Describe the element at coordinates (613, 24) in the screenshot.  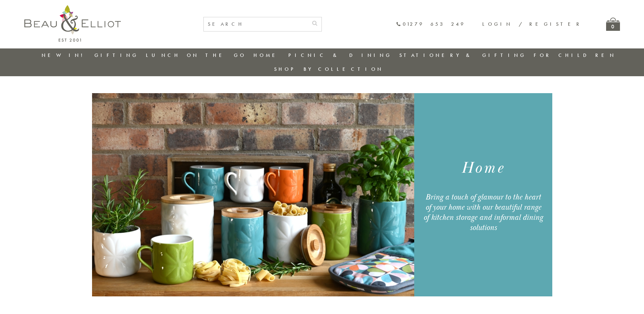
I see `a: 0` at that location.